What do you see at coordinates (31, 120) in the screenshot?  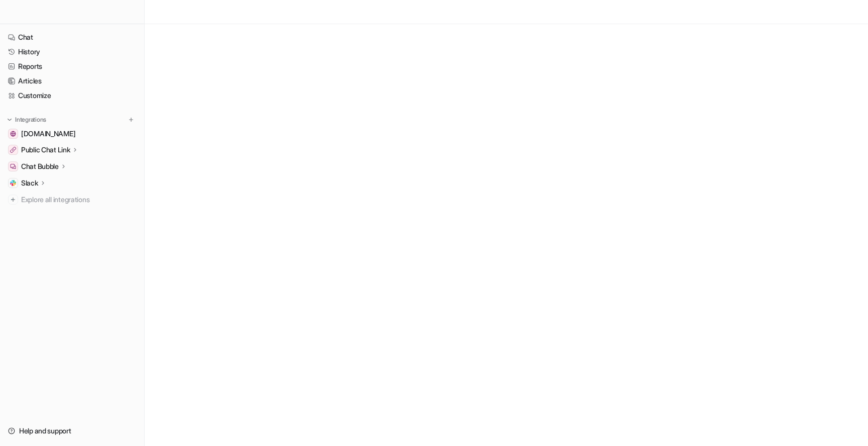 I see `p: Integrations` at bounding box center [31, 120].